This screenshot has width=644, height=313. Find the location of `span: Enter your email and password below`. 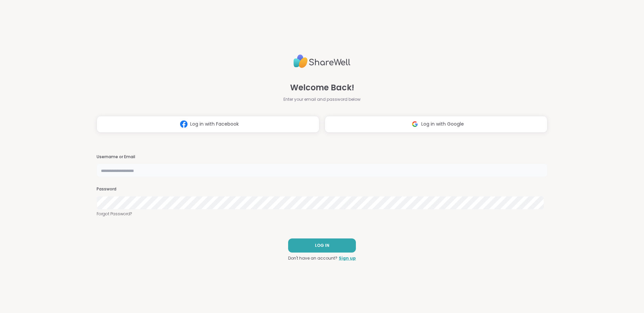

span: Enter your email and password below is located at coordinates (322, 99).